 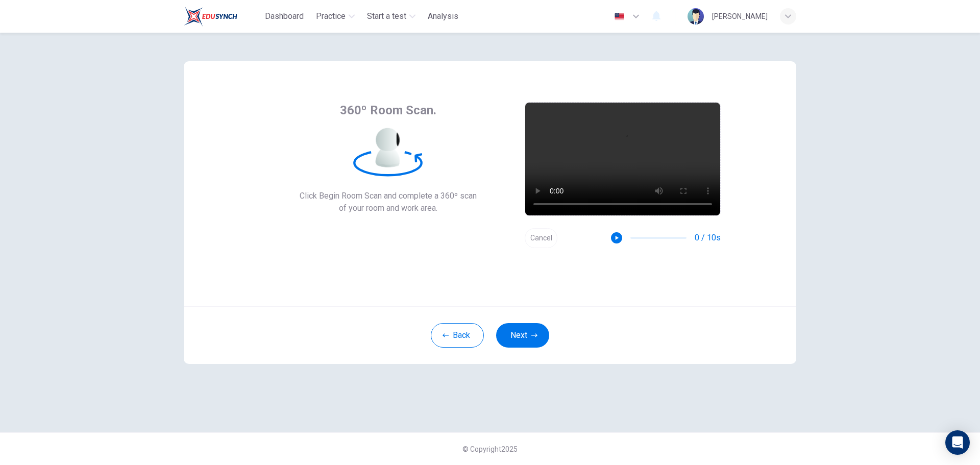 What do you see at coordinates (444, 16) in the screenshot?
I see `a: Analysis` at bounding box center [444, 16].